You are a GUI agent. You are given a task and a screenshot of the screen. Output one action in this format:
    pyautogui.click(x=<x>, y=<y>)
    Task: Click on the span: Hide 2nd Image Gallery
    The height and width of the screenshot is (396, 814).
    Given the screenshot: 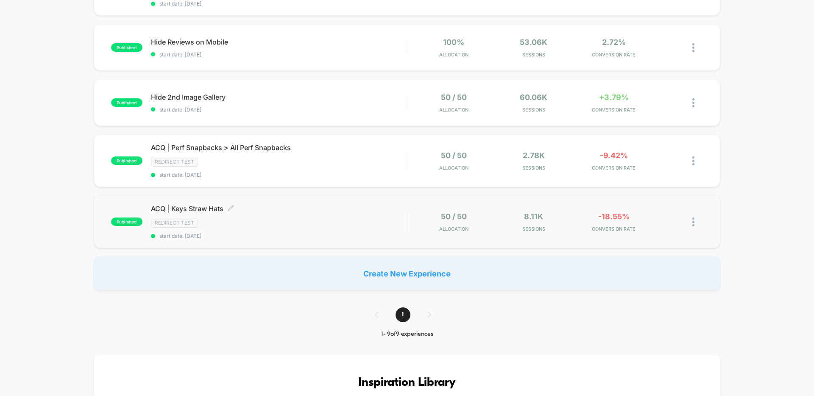 What is the action you would take?
    pyautogui.click(x=278, y=97)
    